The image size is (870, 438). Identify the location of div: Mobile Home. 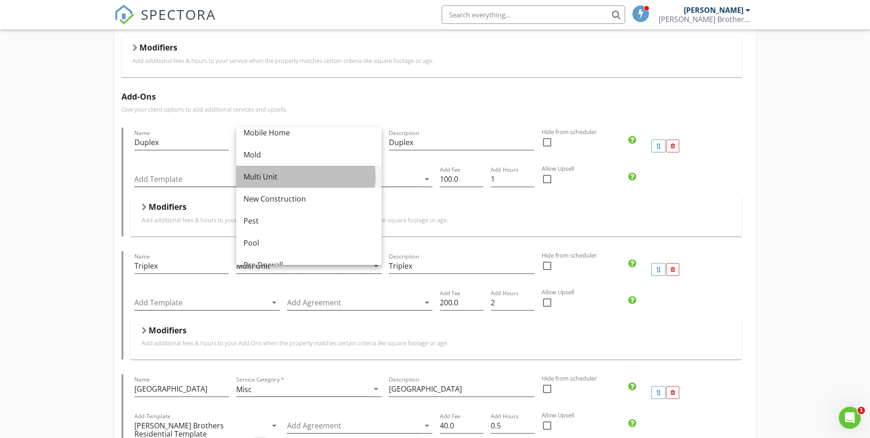
(309, 133).